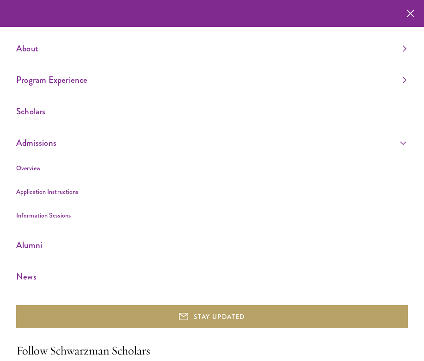 Image resolution: width=424 pixels, height=361 pixels. What do you see at coordinates (211, 48) in the screenshot?
I see `a: About` at bounding box center [211, 48].